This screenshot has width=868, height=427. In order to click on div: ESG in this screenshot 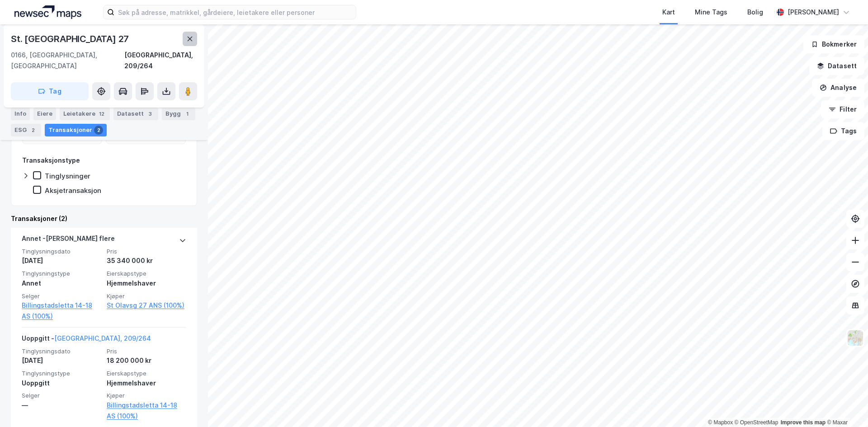, I will do `click(25, 130)`.